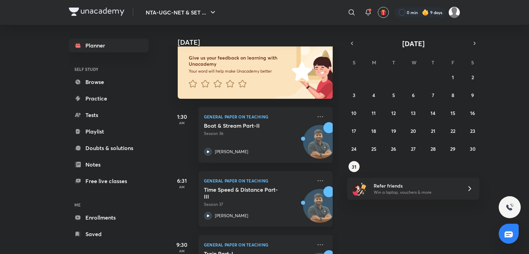 This screenshot has height=254, width=529. Describe the element at coordinates (393, 113) in the screenshot. I see `abbr: August 12, 2025` at that location.